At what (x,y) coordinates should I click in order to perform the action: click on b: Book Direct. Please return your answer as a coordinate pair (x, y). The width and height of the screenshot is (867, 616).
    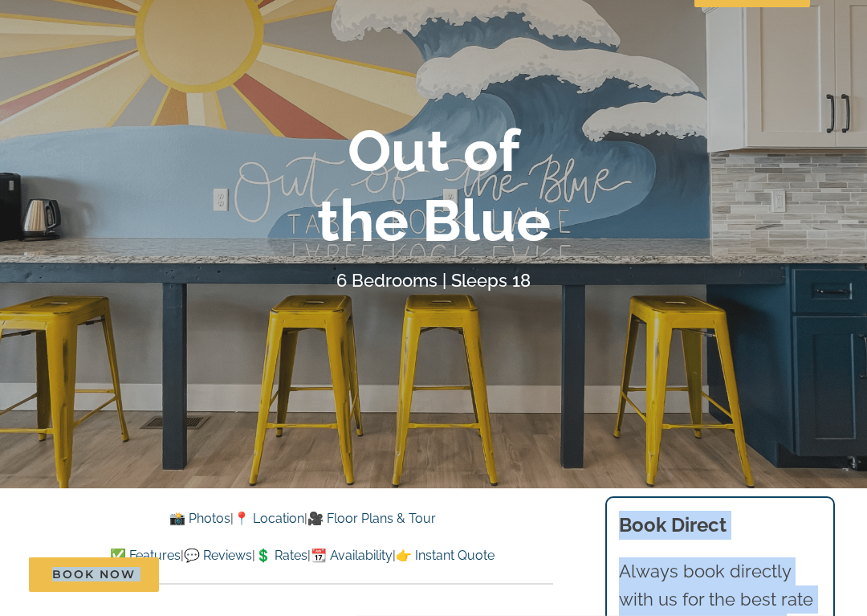
    Looking at the image, I should click on (673, 524).